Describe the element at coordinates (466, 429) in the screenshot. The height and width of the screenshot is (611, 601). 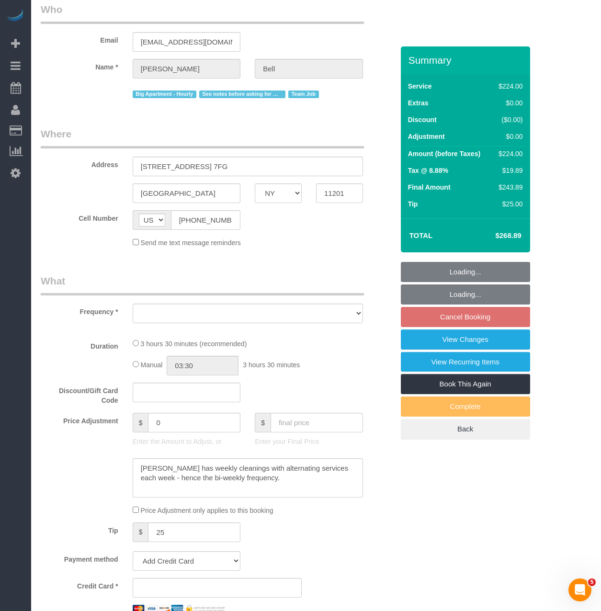
I see `a: Back` at that location.